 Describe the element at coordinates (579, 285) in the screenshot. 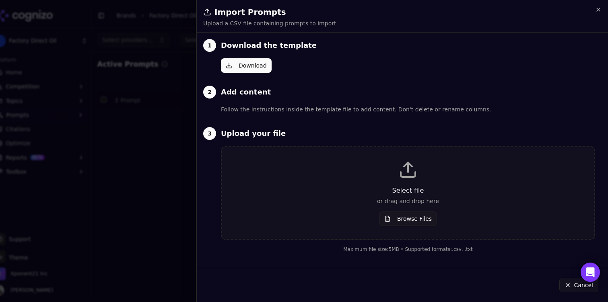

I see `button: Cancel` at that location.